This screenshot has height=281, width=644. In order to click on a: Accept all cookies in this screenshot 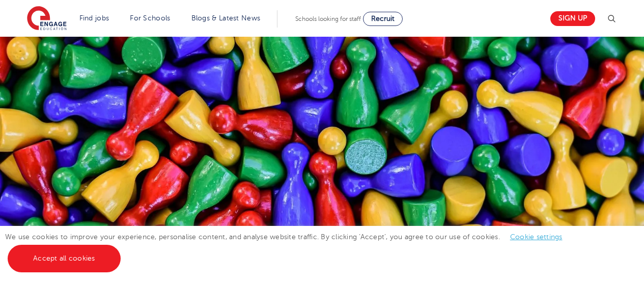, I will do `click(64, 258)`.